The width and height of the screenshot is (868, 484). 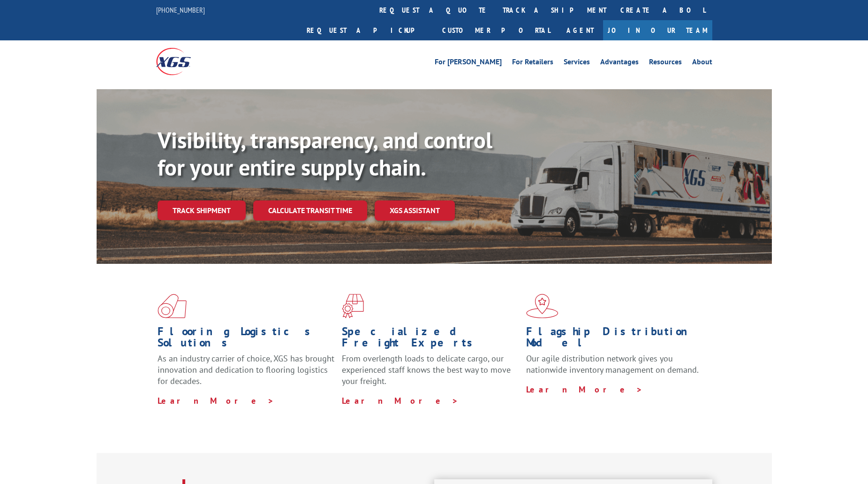 What do you see at coordinates (615, 339) in the screenshot?
I see `h1: Flagship Distribution Model` at bounding box center [615, 339].